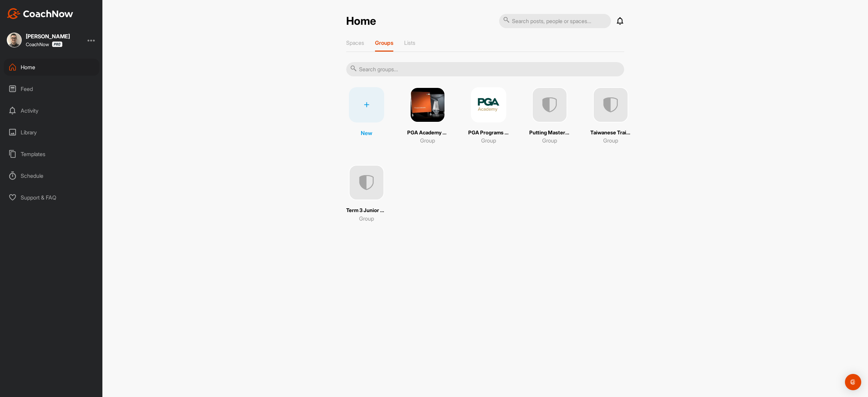  Describe the element at coordinates (52, 132) in the screenshot. I see `div: Library` at that location.